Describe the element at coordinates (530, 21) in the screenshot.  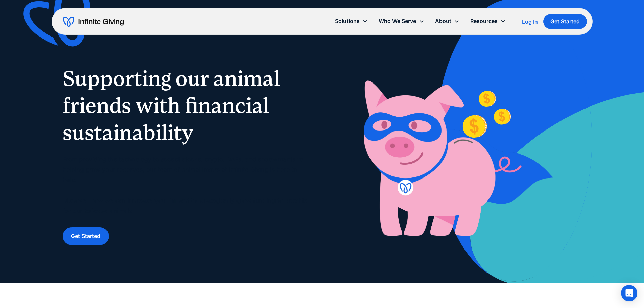
I see `a: Log In` at that location.